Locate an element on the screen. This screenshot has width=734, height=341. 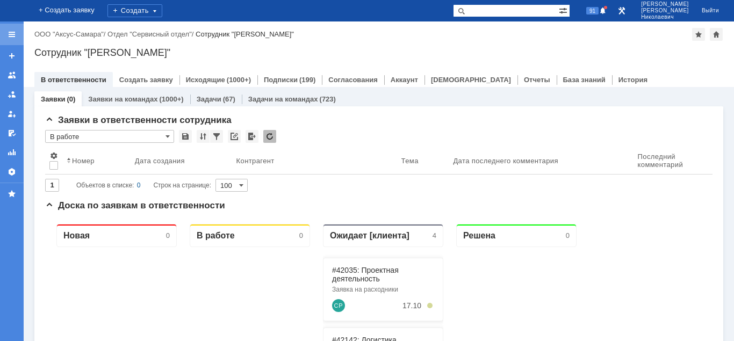
a: Заявки is located at coordinates (53, 99).